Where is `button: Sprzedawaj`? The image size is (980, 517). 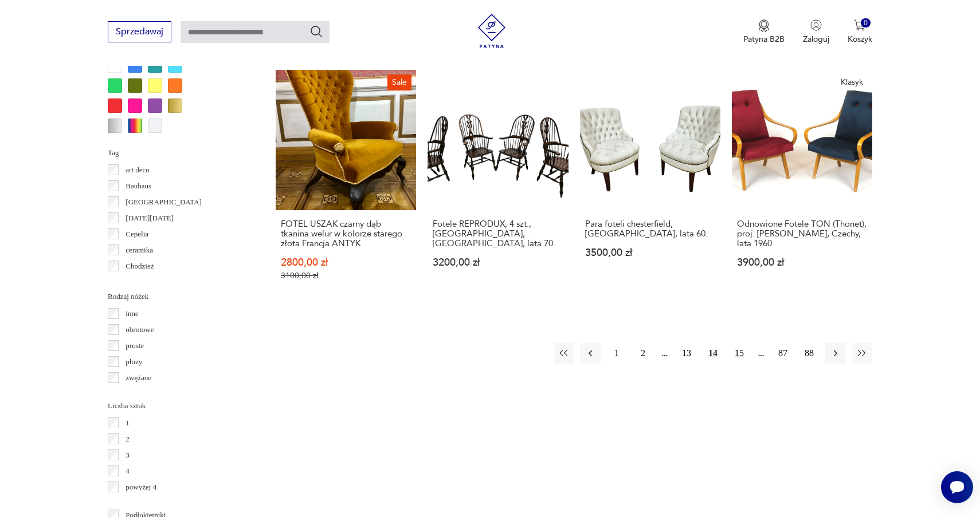
button: Sprzedawaj is located at coordinates (139, 31).